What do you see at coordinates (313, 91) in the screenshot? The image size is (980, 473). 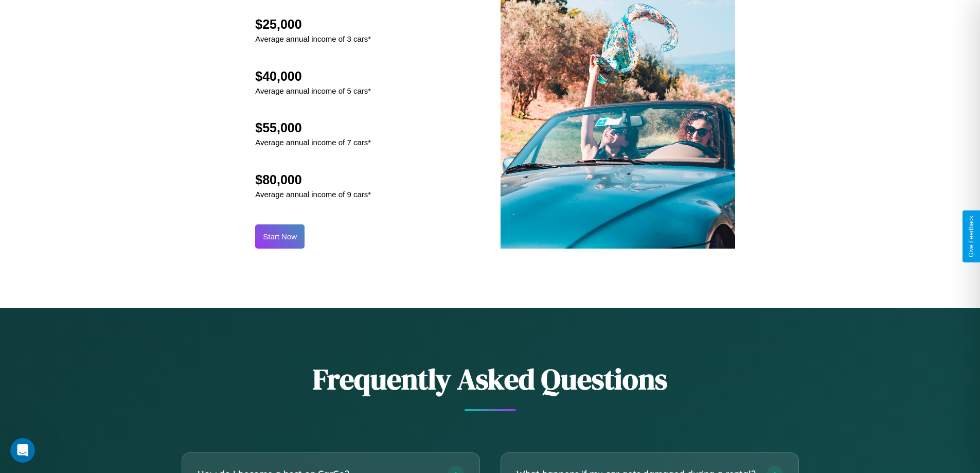 I see `p: Average annual income of 5 cars*` at bounding box center [313, 91].